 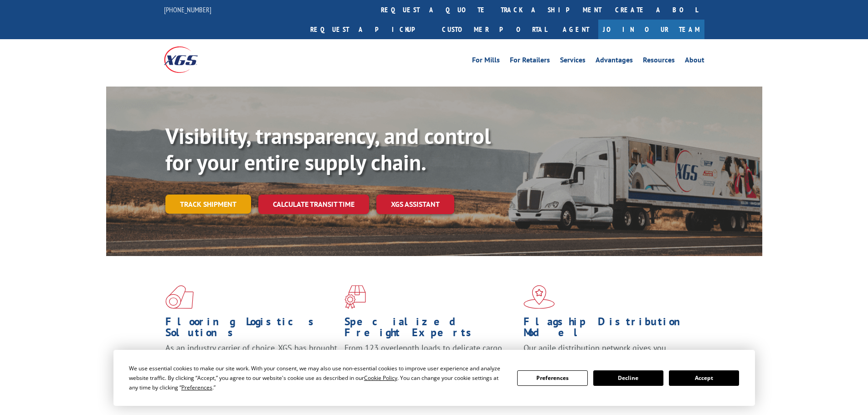 What do you see at coordinates (529, 61) in the screenshot?
I see `a: For Retailers` at bounding box center [529, 61].